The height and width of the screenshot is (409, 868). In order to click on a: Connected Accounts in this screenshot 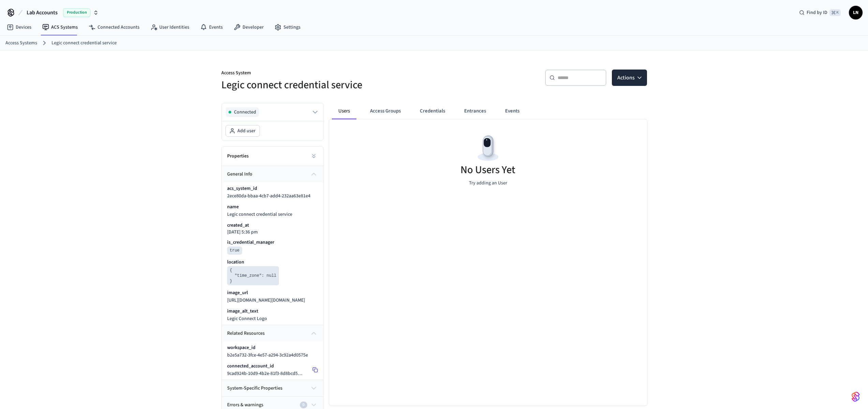, I will do `click(114, 27)`.